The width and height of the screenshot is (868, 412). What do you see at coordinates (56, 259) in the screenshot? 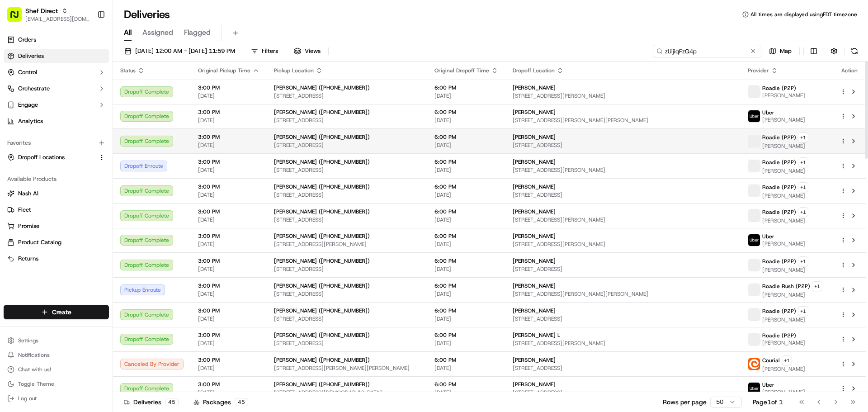
I see `a: Returns` at bounding box center [56, 259].